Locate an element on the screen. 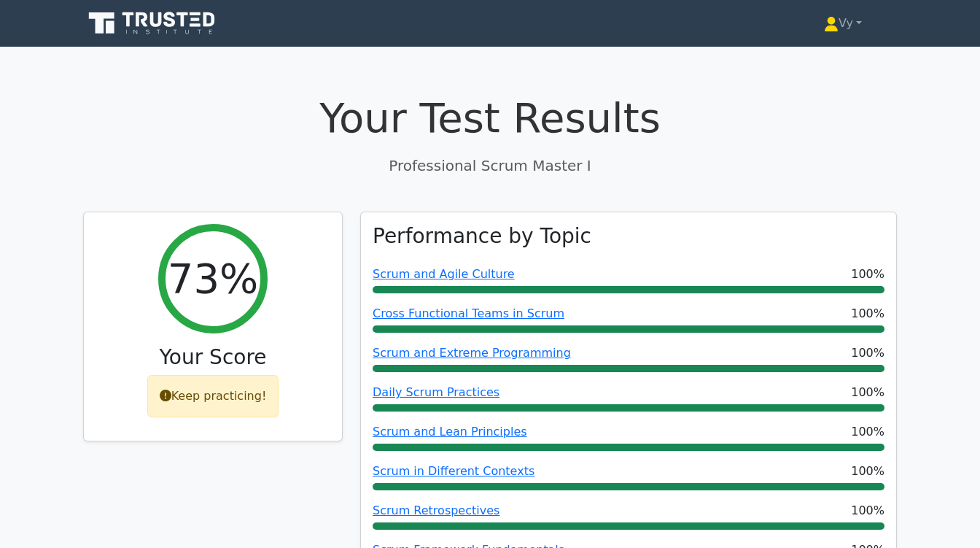 The height and width of the screenshot is (548, 980). a: Cross Functional Teams in Scrum is located at coordinates (468, 313).